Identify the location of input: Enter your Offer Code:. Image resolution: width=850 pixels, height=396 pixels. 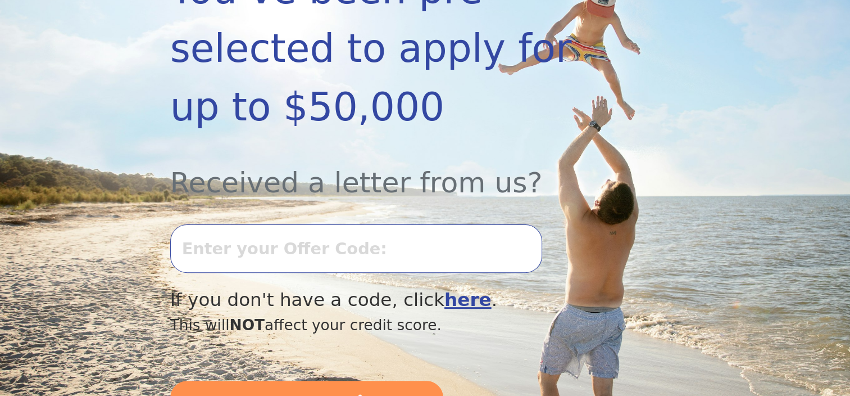
(356, 248).